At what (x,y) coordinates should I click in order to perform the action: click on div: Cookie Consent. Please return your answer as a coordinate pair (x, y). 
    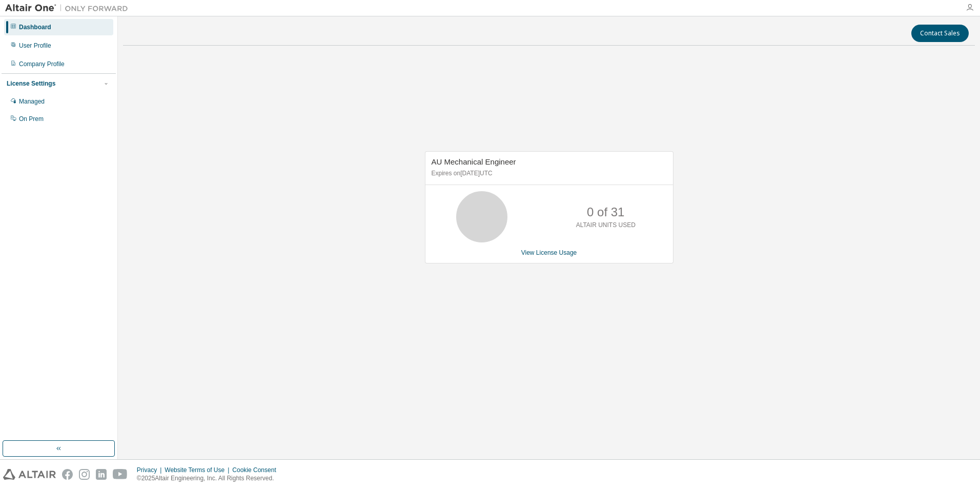
    Looking at the image, I should click on (256, 470).